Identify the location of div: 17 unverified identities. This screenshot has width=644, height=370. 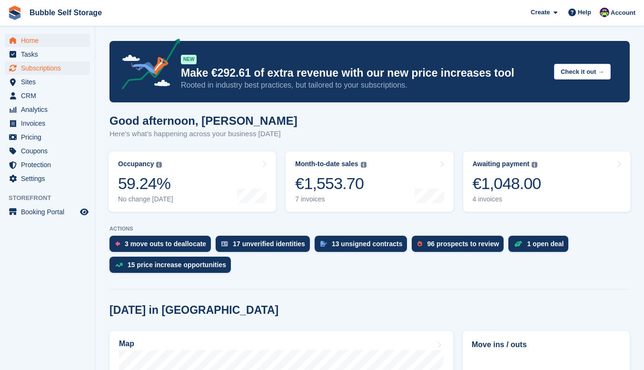
(269, 244).